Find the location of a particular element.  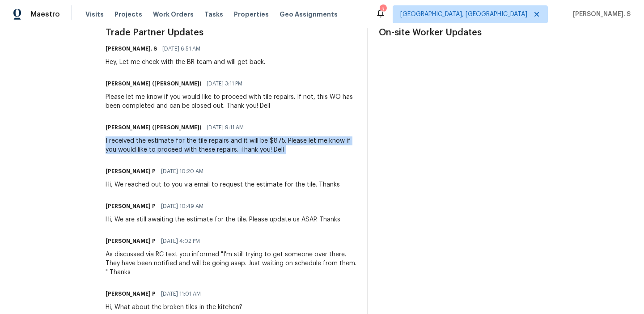

div: Hi, What about the broken tiles in the kitchen? is located at coordinates (174, 307).